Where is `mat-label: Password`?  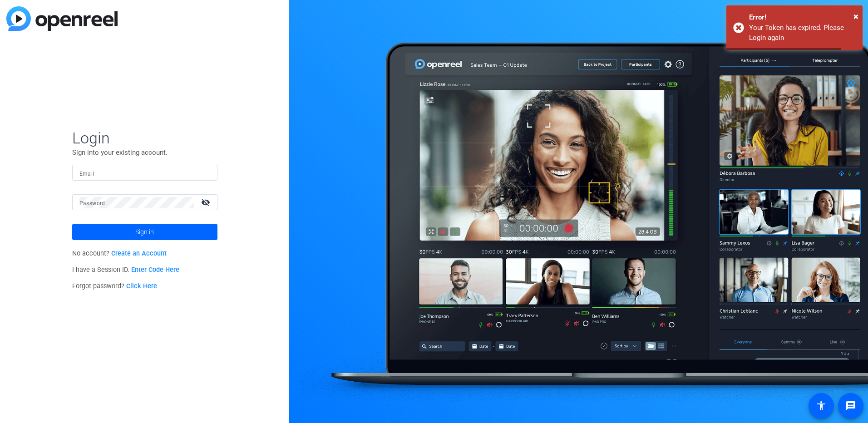 mat-label: Password is located at coordinates (92, 203).